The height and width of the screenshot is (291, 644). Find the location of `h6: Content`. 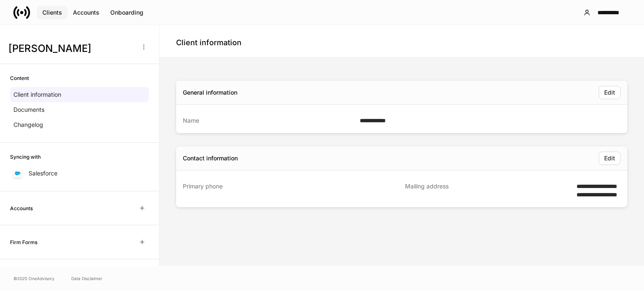

h6: Content is located at coordinates (19, 78).